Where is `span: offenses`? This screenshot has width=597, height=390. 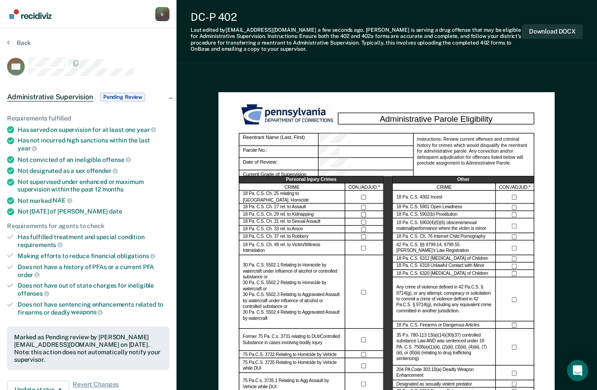 span: offenses is located at coordinates (34, 293).